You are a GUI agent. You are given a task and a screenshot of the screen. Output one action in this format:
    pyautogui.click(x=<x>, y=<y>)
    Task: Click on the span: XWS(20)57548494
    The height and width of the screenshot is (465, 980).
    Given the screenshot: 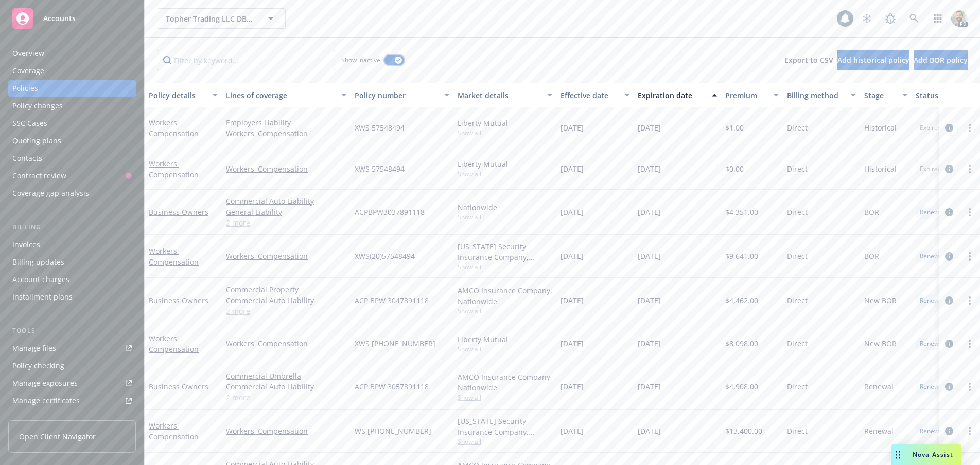 What is the action you would take?
    pyautogui.click(x=384, y=256)
    